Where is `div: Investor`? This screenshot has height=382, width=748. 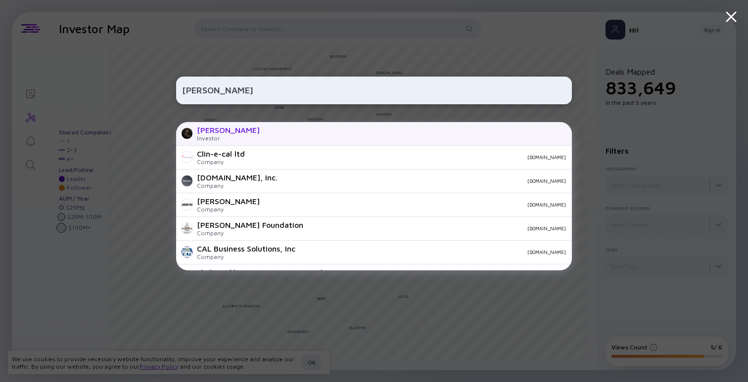
div: Investor is located at coordinates (228, 138).